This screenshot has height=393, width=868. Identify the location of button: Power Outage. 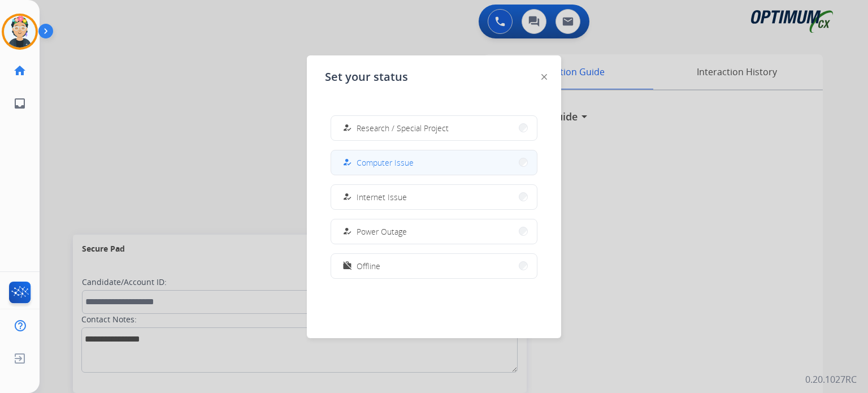
(434, 231).